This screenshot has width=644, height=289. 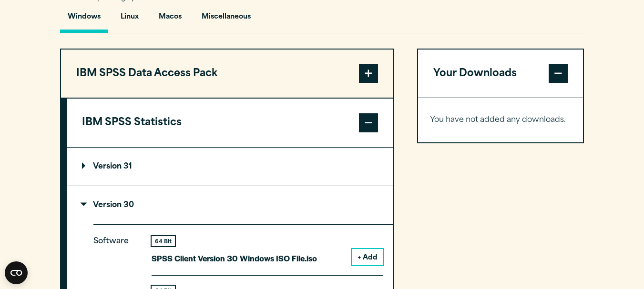 I want to click on p: Version 30, so click(x=108, y=205).